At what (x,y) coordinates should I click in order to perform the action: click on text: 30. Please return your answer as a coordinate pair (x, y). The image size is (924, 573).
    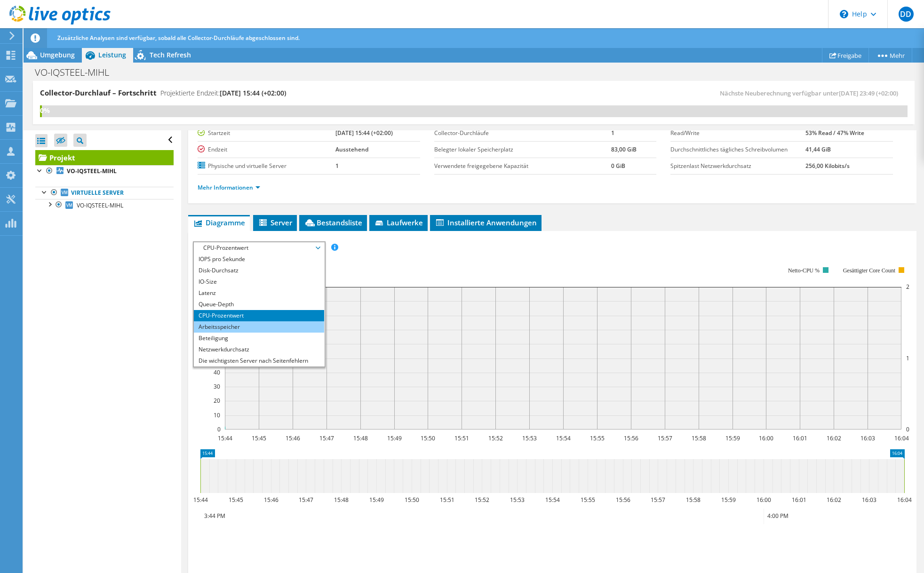
    Looking at the image, I should click on (217, 386).